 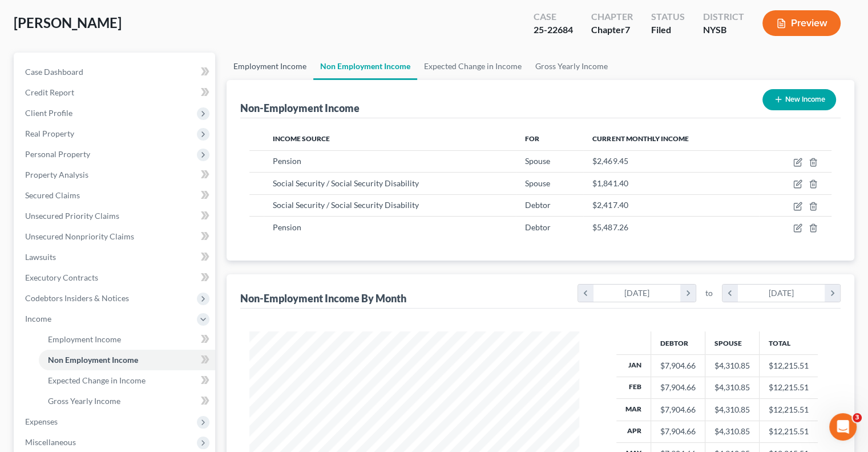 What do you see at coordinates (633, 366) in the screenshot?
I see `th: Jan` at bounding box center [633, 366].